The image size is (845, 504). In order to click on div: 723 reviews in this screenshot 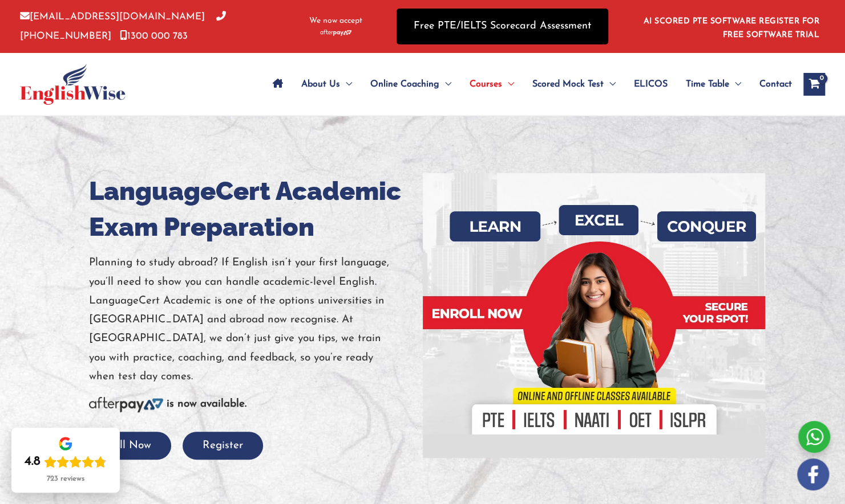, I will do `click(65, 479)`.